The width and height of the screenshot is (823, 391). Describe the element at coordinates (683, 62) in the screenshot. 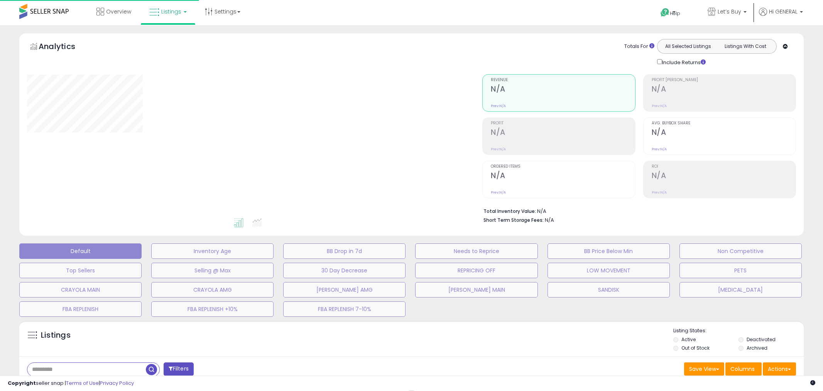

I see `div: Include Returns` at that location.